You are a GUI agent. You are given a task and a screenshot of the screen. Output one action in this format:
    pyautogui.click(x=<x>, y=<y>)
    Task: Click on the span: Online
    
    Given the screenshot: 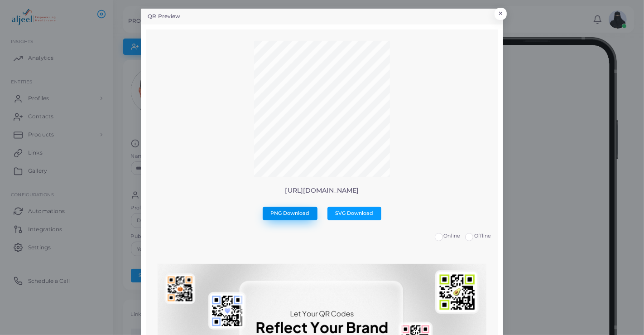 What is the action you would take?
    pyautogui.click(x=452, y=235)
    